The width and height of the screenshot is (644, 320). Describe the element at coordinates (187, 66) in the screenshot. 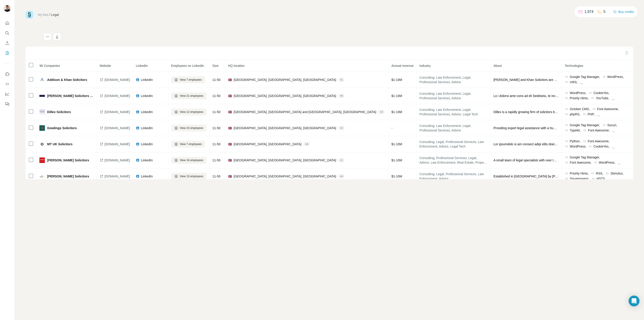

I see `span: Employees on LinkedIn` at that location.